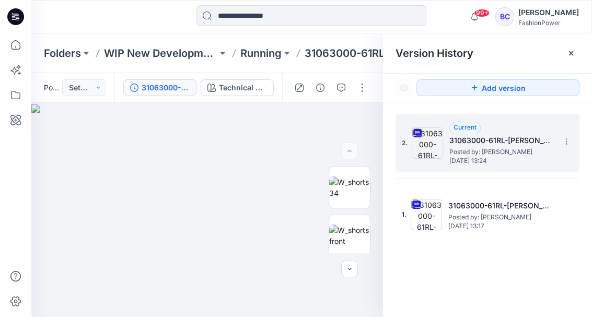 The height and width of the screenshot is (317, 592). Describe the element at coordinates (350, 188) in the screenshot. I see `img: W_shorts 34` at that location.